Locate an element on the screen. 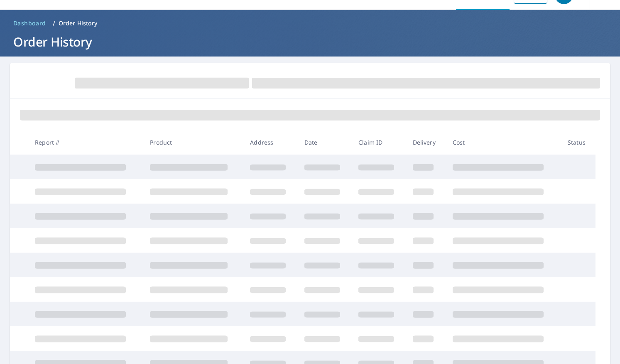 Image resolution: width=620 pixels, height=364 pixels. th: Date is located at coordinates (325, 142).